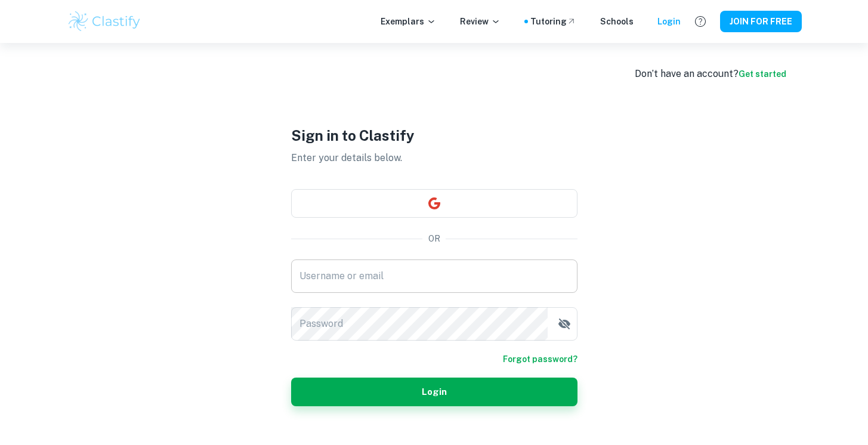  I want to click on div: Tutoring, so click(552, 22).